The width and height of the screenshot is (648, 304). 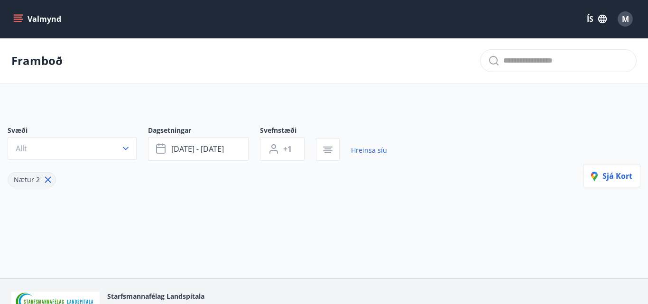 What do you see at coordinates (32, 180) in the screenshot?
I see `div: Nætur 2` at bounding box center [32, 180].